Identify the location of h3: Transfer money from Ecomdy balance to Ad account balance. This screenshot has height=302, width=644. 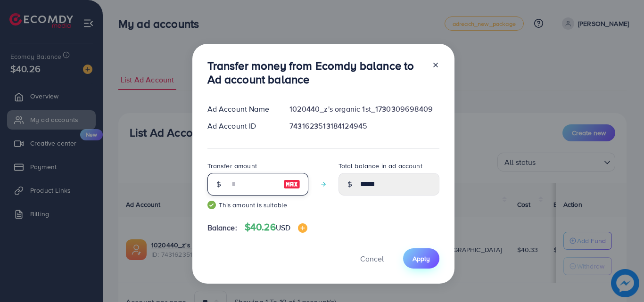
(316, 72).